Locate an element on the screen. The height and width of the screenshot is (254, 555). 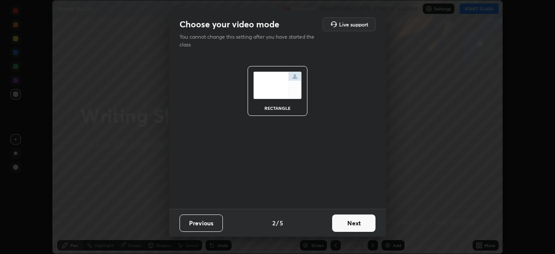
h4: 2 is located at coordinates (274, 223).